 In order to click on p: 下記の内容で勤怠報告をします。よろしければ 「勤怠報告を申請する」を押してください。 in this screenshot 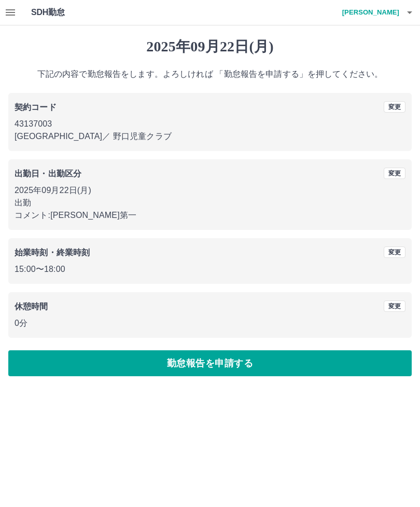, I will do `click(210, 74)`.